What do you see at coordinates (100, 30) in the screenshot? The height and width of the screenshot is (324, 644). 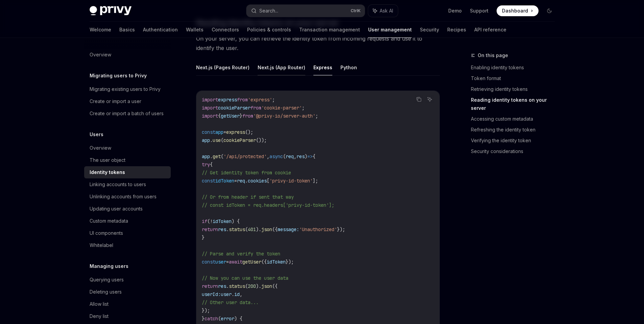 I see `a: Welcome` at bounding box center [100, 30].